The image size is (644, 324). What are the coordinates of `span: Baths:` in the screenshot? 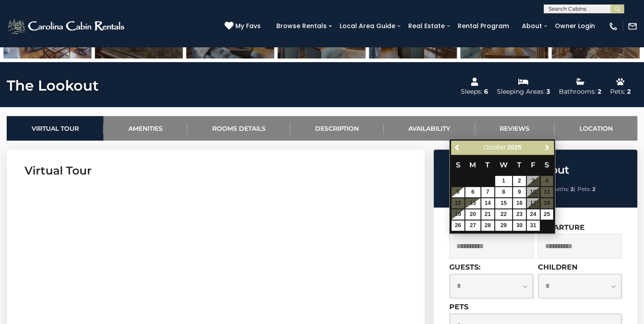 It's located at (561, 189).